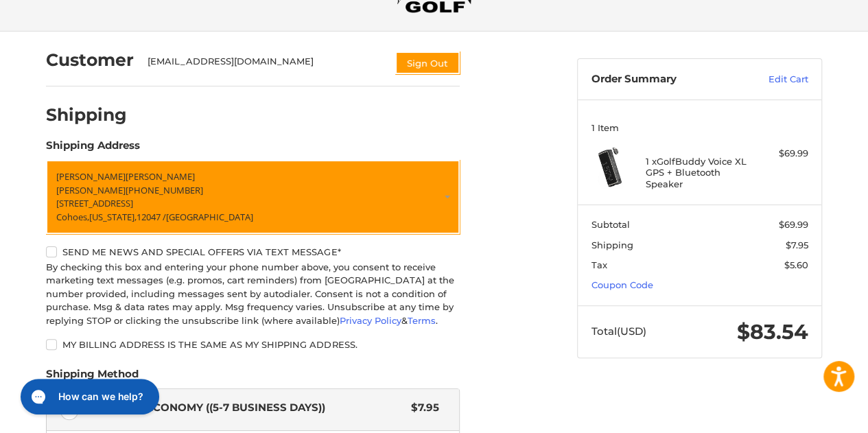  I want to click on span: Cohoes,, so click(73, 217).